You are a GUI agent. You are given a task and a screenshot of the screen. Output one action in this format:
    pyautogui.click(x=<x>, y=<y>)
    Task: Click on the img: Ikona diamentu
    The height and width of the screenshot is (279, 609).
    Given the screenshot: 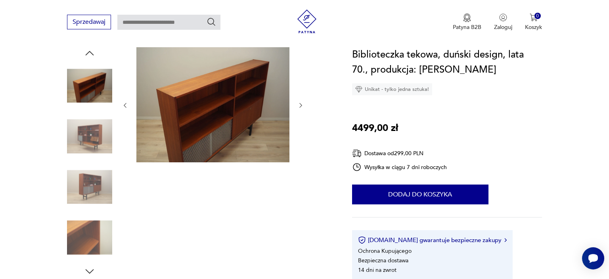 What is the action you would take?
    pyautogui.click(x=359, y=89)
    